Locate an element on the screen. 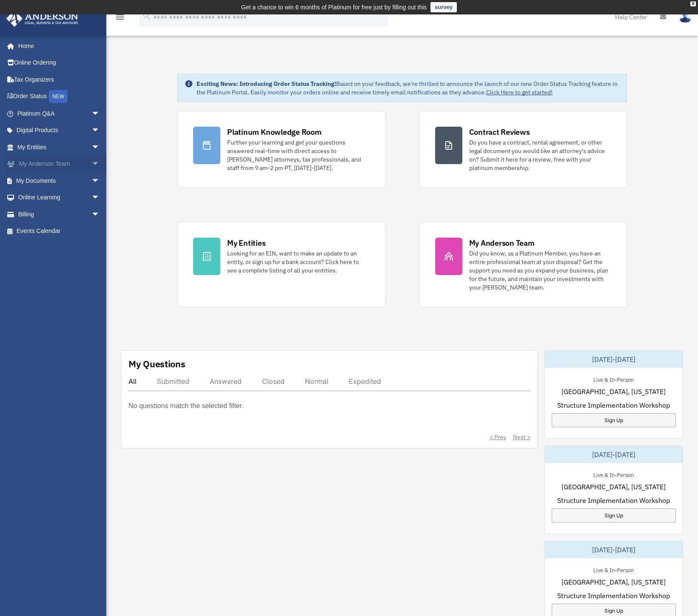 The width and height of the screenshot is (698, 616). img: User Pic is located at coordinates (685, 16).